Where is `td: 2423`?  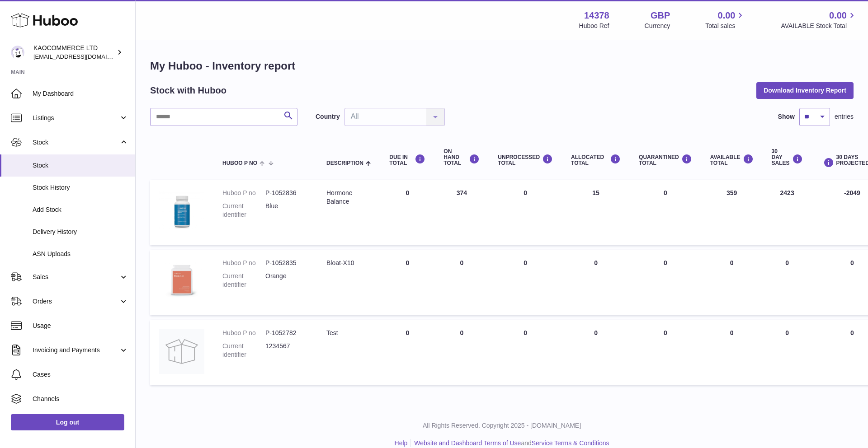 td: 2423 is located at coordinates (787, 212).